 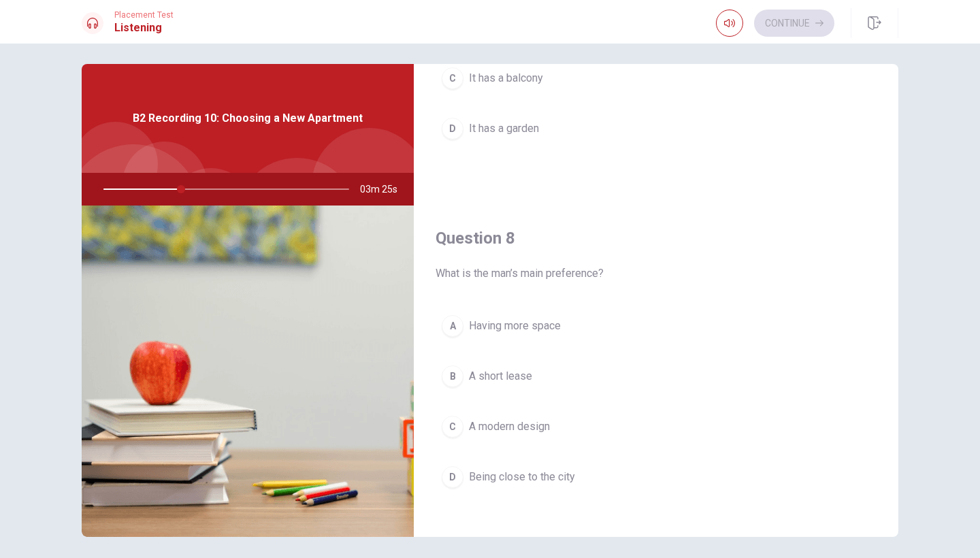 I want to click on h1: Listening, so click(x=143, y=28).